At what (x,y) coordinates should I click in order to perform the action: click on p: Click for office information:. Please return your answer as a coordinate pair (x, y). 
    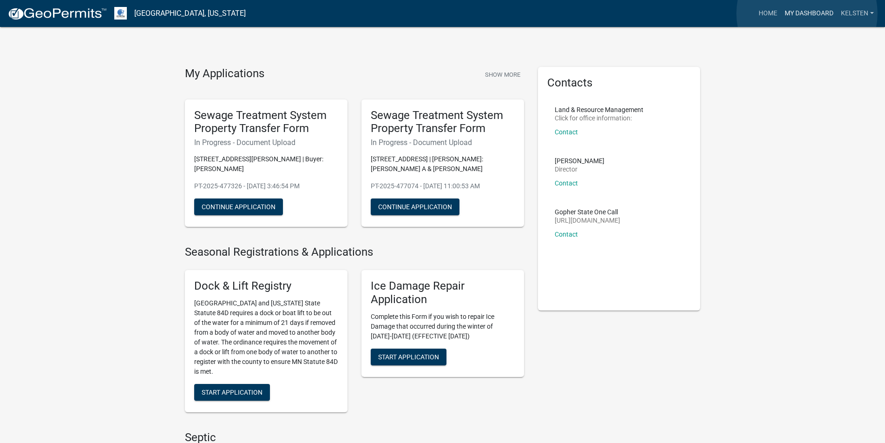
    Looking at the image, I should click on (599, 118).